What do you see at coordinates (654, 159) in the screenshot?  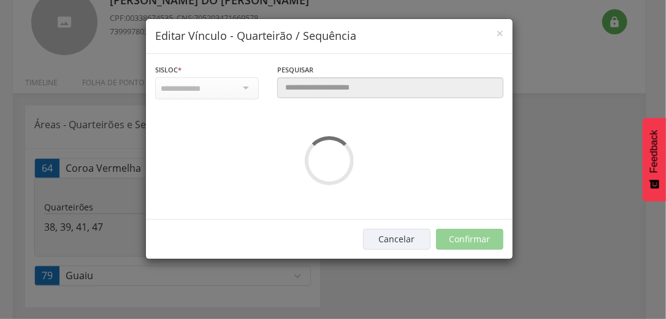 I see `button: Feedback - Mostrar pesquisa` at bounding box center [654, 159].